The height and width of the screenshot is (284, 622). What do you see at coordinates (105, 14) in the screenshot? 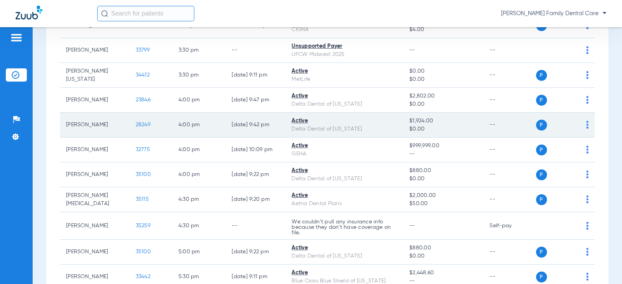
I see `img: Search Icon` at bounding box center [105, 14].